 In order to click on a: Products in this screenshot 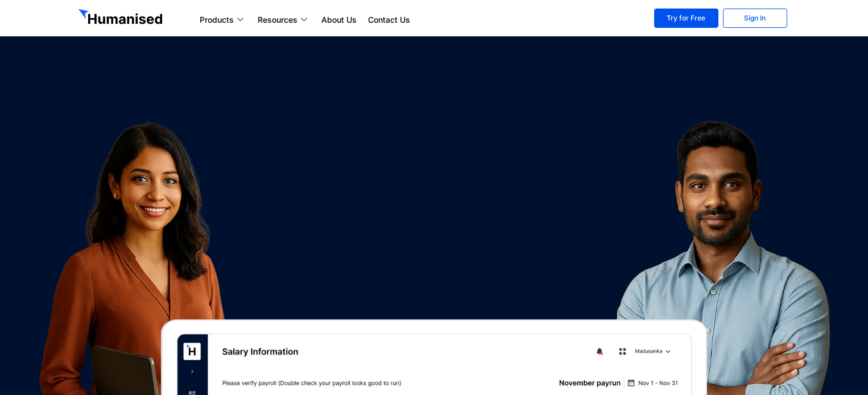, I will do `click(223, 20)`.